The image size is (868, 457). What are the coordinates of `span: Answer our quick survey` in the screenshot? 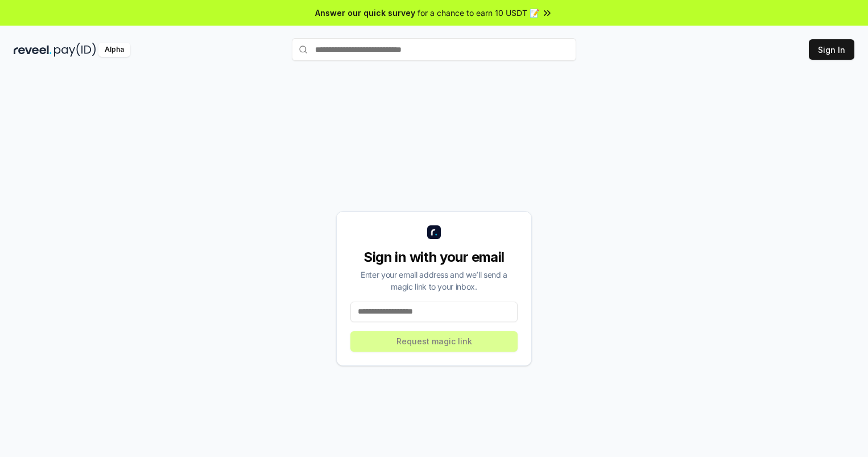 It's located at (365, 13).